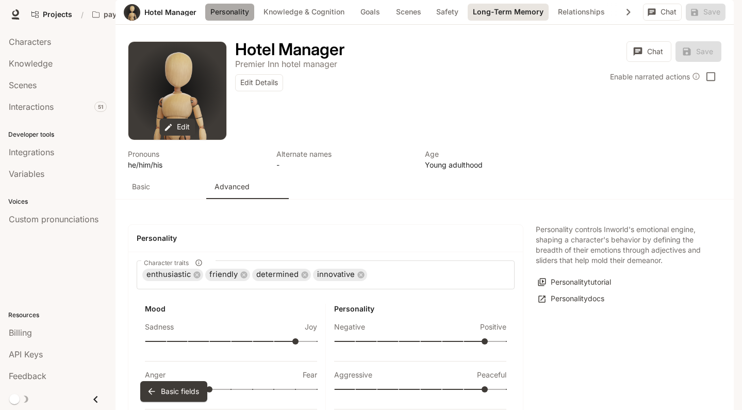 This screenshot has width=742, height=410. What do you see at coordinates (227, 275) in the screenshot?
I see `div: friendly` at bounding box center [227, 275].